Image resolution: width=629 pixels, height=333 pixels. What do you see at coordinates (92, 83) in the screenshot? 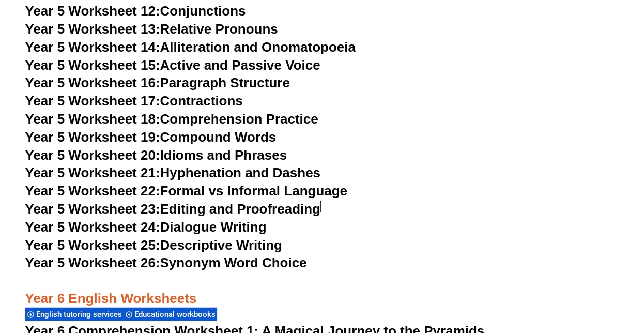
I see `span: Year 5 Worksheet 16:` at bounding box center [92, 83].